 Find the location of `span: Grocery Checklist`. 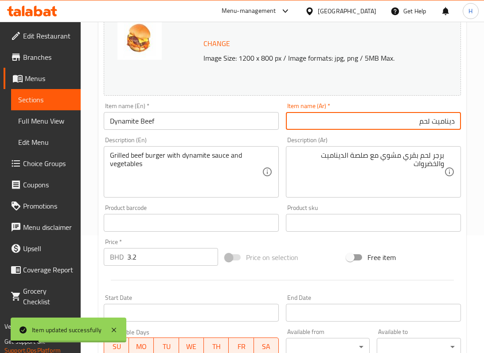

span: Grocery Checklist is located at coordinates (48, 297).